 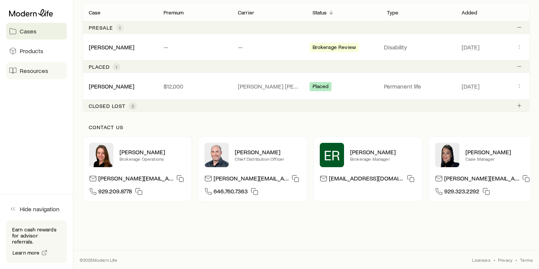 I want to click on span: 646.760.7363, so click(x=231, y=192).